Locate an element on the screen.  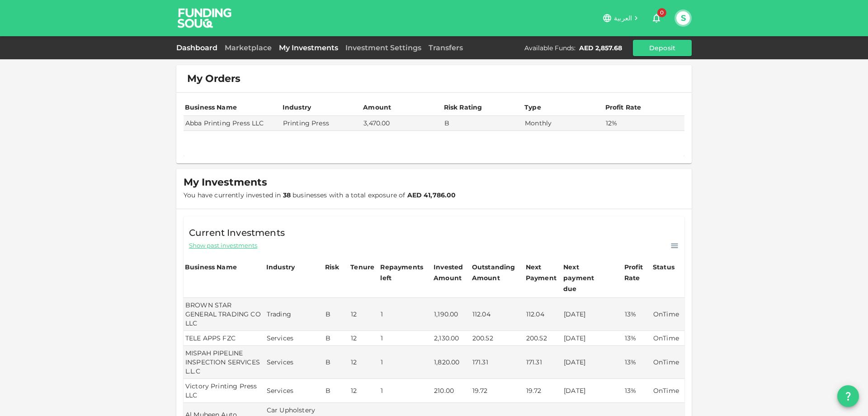
span: My Investments is located at coordinates (225, 182).